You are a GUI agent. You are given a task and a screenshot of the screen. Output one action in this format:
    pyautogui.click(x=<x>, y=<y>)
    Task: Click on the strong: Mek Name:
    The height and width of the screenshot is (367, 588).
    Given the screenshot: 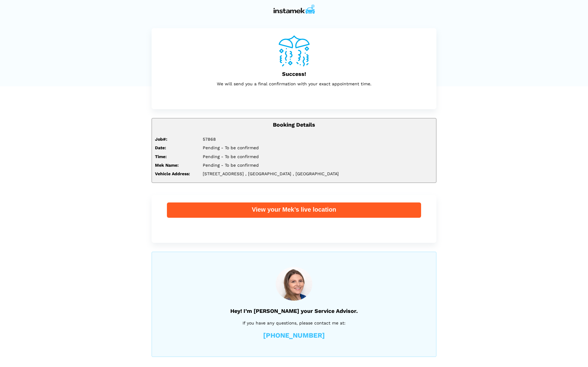 What is the action you would take?
    pyautogui.click(x=167, y=165)
    